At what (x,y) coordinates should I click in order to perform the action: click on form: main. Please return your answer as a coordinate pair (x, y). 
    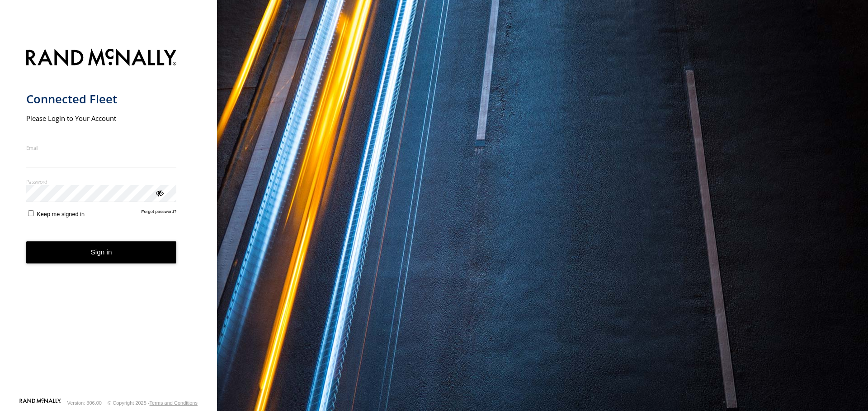
    Looking at the image, I should click on (109, 220).